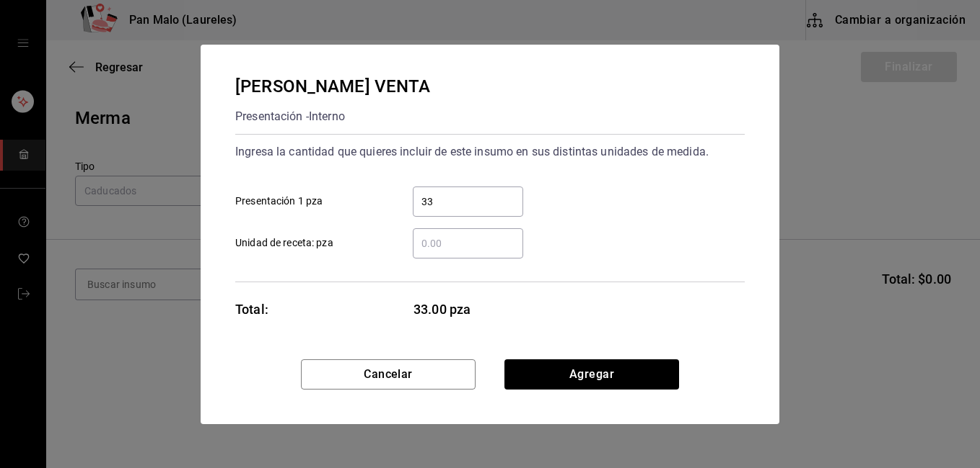  I want to click on span: 33.00 pza, so click(468, 309).